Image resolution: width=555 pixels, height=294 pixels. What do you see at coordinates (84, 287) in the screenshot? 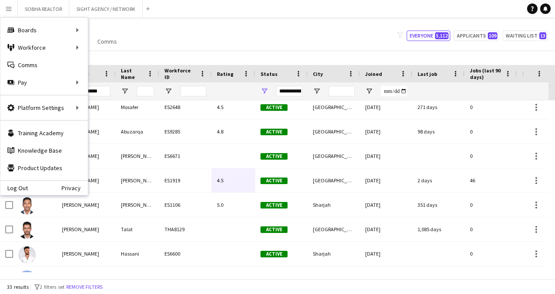
I see `button: Remove filters` at bounding box center [84, 287].